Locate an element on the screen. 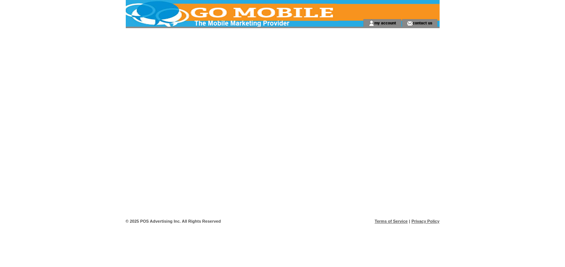  a: Privacy Policy is located at coordinates (426, 221).